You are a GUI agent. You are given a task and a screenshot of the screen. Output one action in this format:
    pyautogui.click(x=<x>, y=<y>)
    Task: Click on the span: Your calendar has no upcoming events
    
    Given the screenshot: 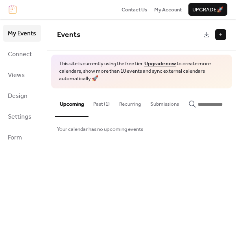 What is the action you would take?
    pyautogui.click(x=100, y=129)
    